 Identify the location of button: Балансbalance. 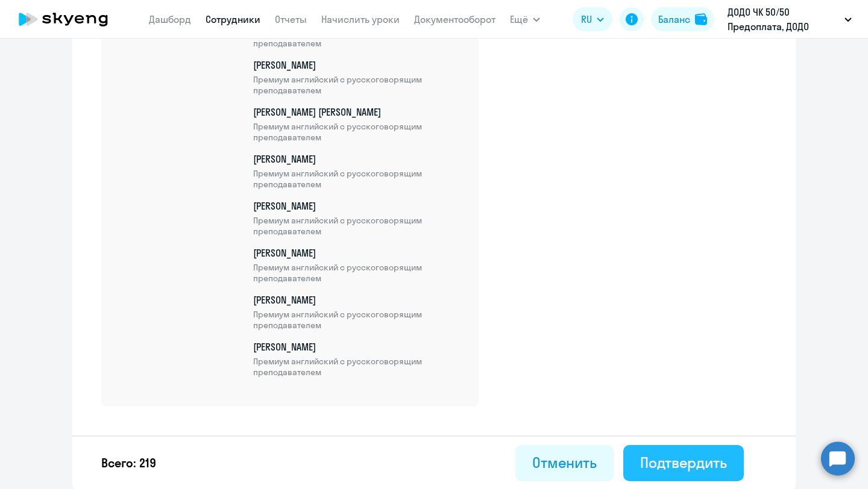
(682, 20).